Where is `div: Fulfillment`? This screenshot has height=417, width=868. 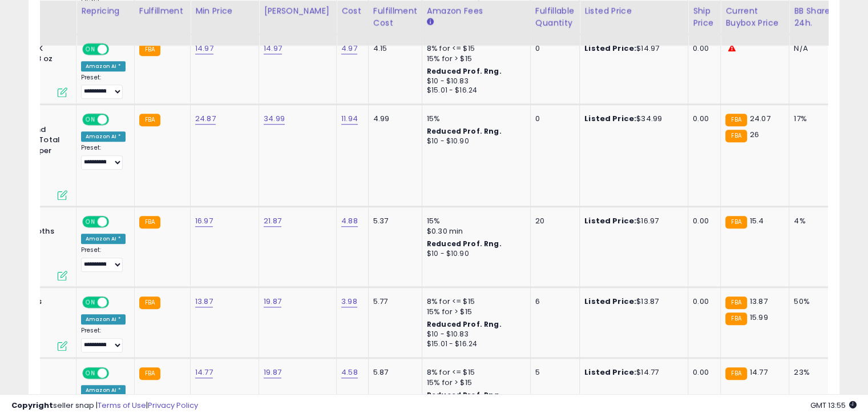 div: Fulfillment is located at coordinates (162, 11).